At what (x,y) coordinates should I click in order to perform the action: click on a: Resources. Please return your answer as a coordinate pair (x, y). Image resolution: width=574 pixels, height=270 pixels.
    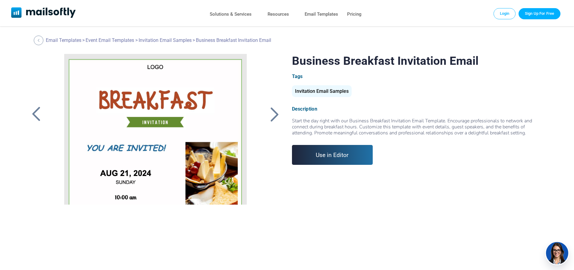
    Looking at the image, I should click on (278, 14).